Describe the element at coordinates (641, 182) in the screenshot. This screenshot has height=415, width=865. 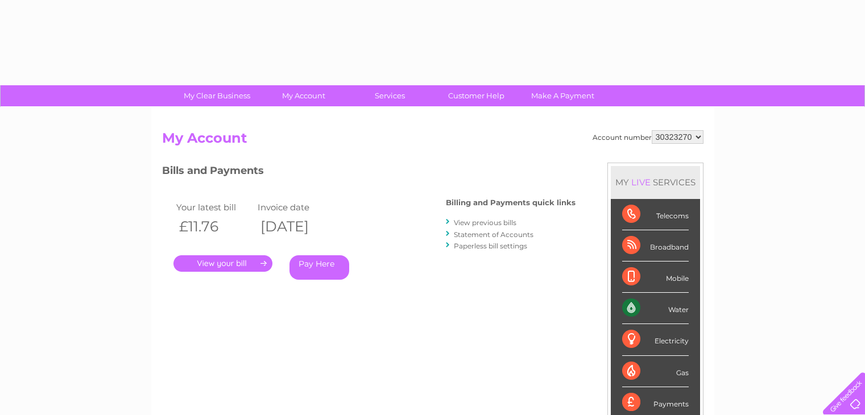
I see `div: LIVE` at that location.